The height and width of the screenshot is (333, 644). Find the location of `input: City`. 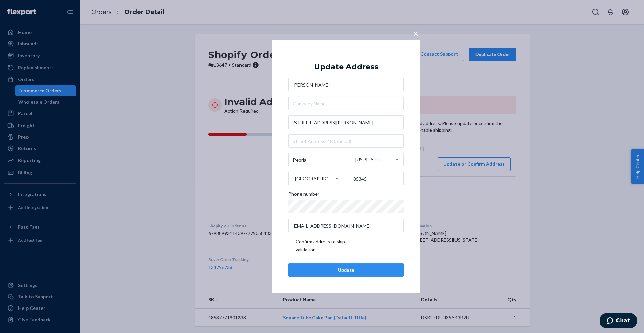

input: City is located at coordinates (316, 160).